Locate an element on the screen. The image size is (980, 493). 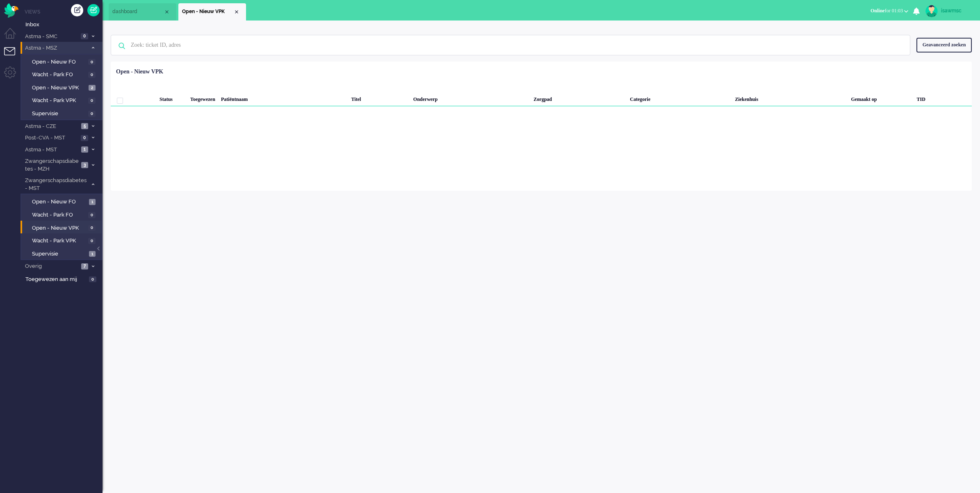
img: flow_omnibird.svg is located at coordinates (11, 10).